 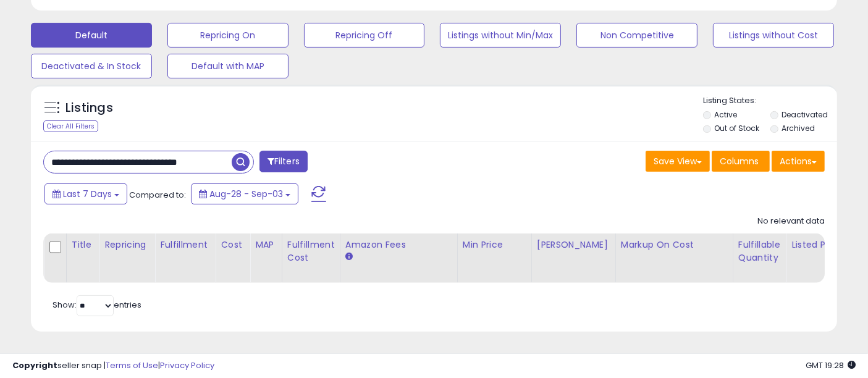 What do you see at coordinates (126, 245) in the screenshot?
I see `div: Repricing` at bounding box center [126, 245].